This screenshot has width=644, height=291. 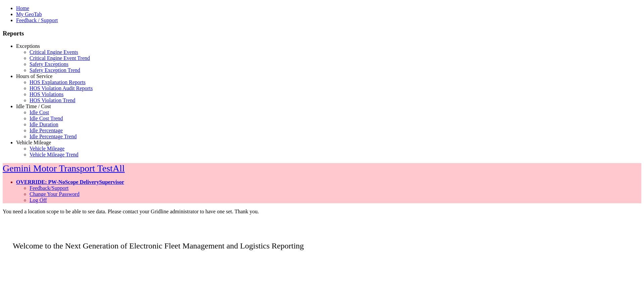 What do you see at coordinates (37, 20) in the screenshot?
I see `a: Feedback / Support` at bounding box center [37, 20].